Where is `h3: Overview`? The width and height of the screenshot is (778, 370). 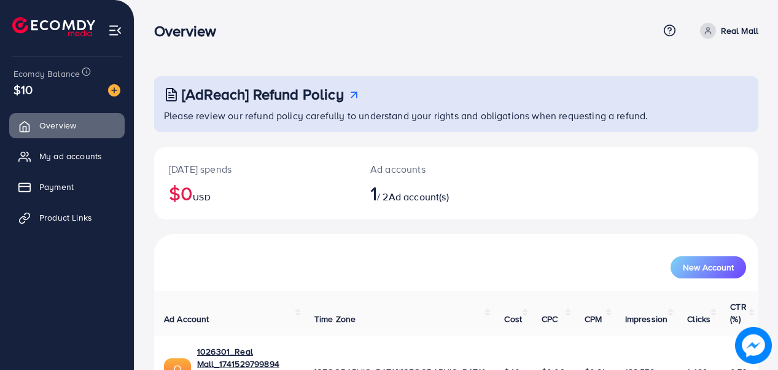 h3: Overview is located at coordinates (190, 31).